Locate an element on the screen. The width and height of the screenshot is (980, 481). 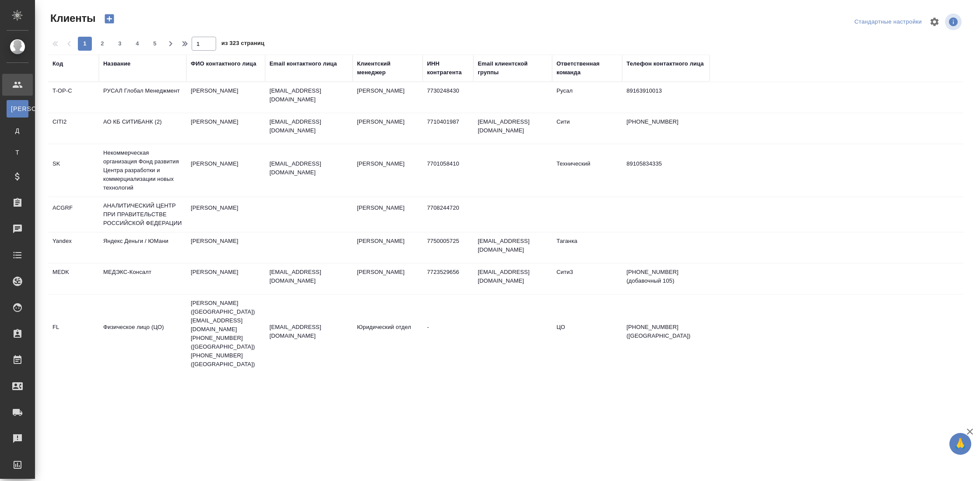
td: 7710401987 is located at coordinates (448, 129).